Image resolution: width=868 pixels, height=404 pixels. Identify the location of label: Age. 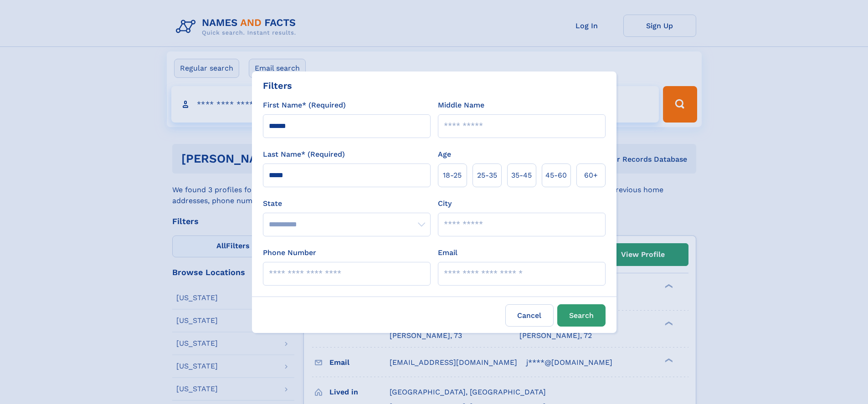
(444, 155).